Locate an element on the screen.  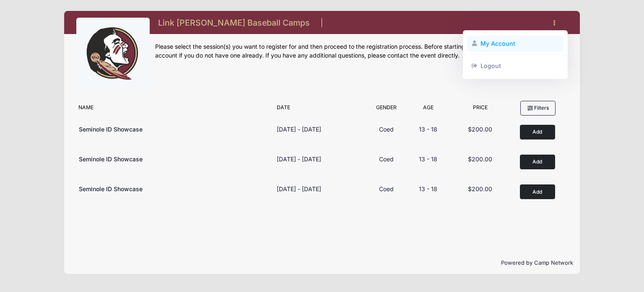
div: Price is located at coordinates (481, 110).